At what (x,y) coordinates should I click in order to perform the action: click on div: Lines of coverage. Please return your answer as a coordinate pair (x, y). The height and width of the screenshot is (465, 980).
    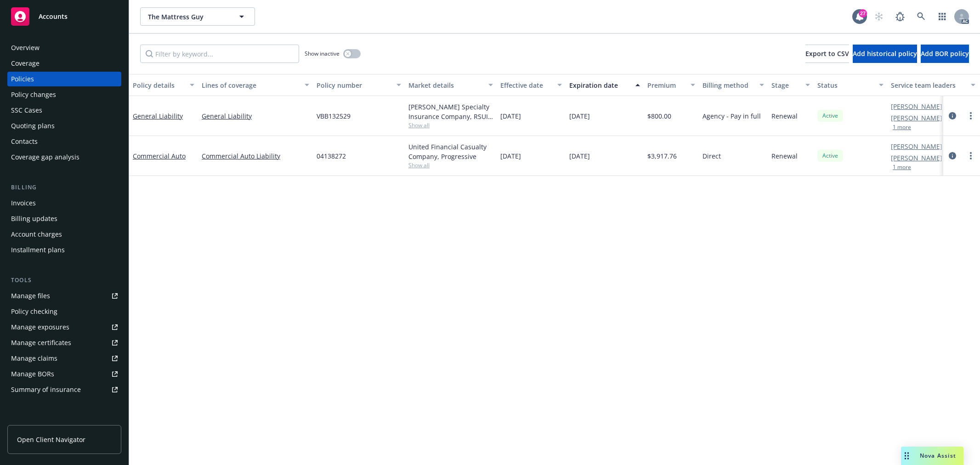
    Looking at the image, I should click on (250, 85).